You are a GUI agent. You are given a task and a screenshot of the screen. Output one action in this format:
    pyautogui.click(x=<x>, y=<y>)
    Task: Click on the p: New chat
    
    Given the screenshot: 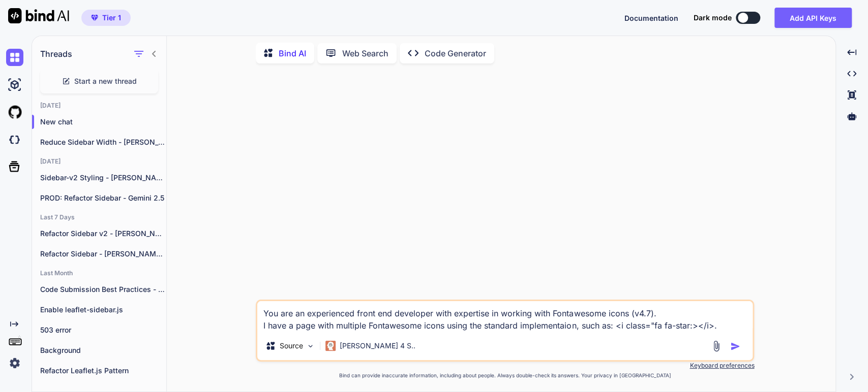 What is the action you would take?
    pyautogui.click(x=103, y=122)
    